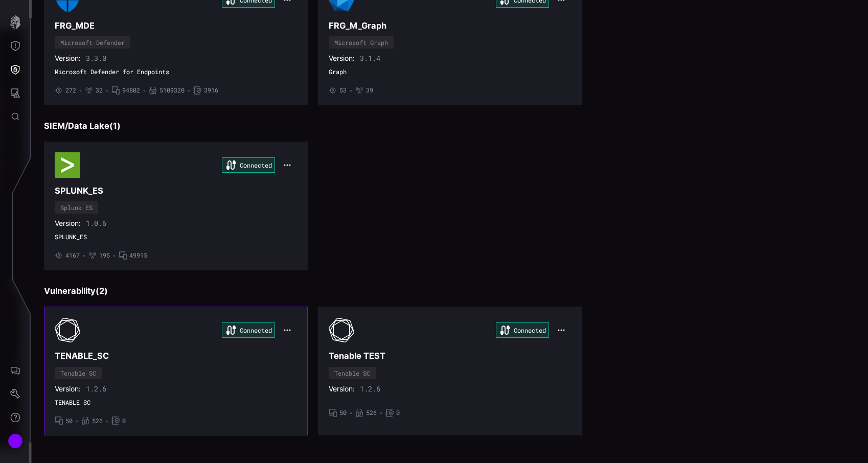  Describe the element at coordinates (92, 42) in the screenshot. I see `div: Microsoft Defender` at that location.